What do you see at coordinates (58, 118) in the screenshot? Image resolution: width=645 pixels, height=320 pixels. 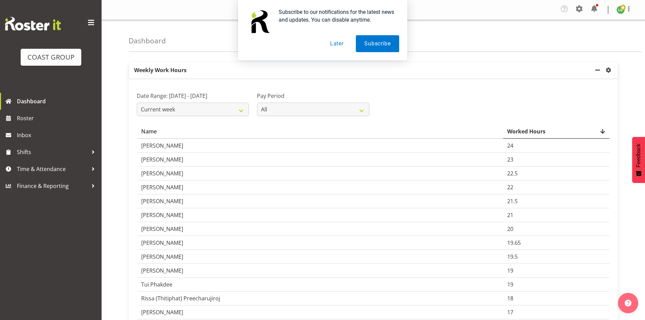 I see `span: Roster` at bounding box center [58, 118].